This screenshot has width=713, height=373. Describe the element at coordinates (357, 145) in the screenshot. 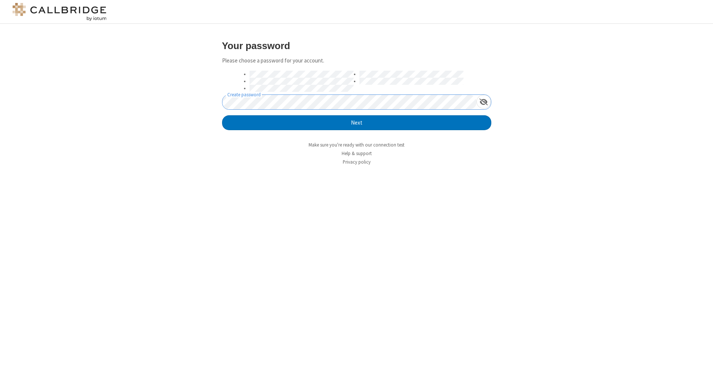

I see `a: Make sure you're ready with our connection test` at that location.